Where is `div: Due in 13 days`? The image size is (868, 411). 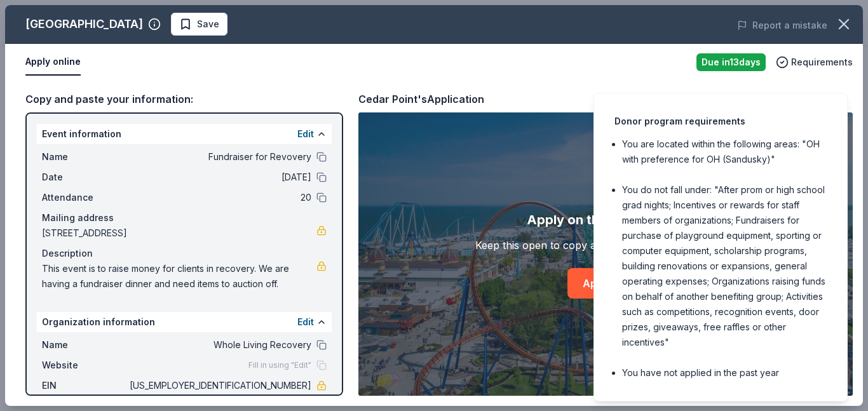
div: Due in 13 days is located at coordinates (730, 62).